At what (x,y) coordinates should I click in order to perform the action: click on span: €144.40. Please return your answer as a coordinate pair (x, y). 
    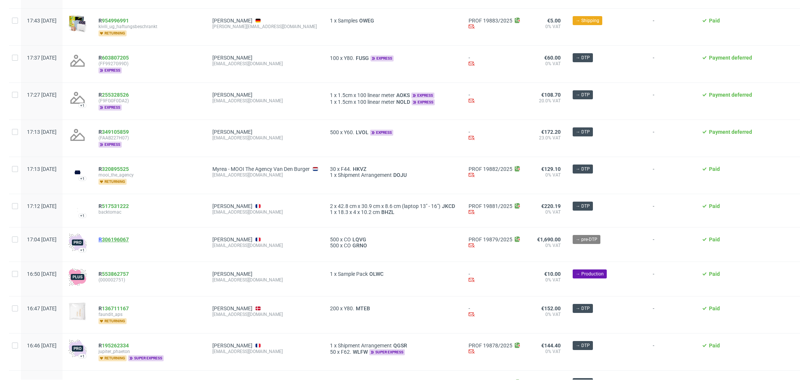
    Looking at the image, I should click on (551, 345).